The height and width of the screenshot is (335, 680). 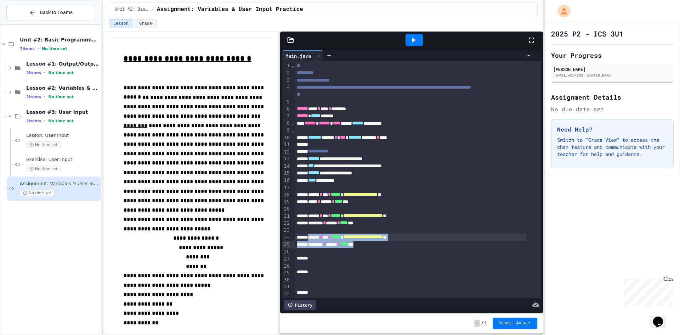 What do you see at coordinates (121, 24) in the screenshot?
I see `button: Lesson` at bounding box center [121, 24].